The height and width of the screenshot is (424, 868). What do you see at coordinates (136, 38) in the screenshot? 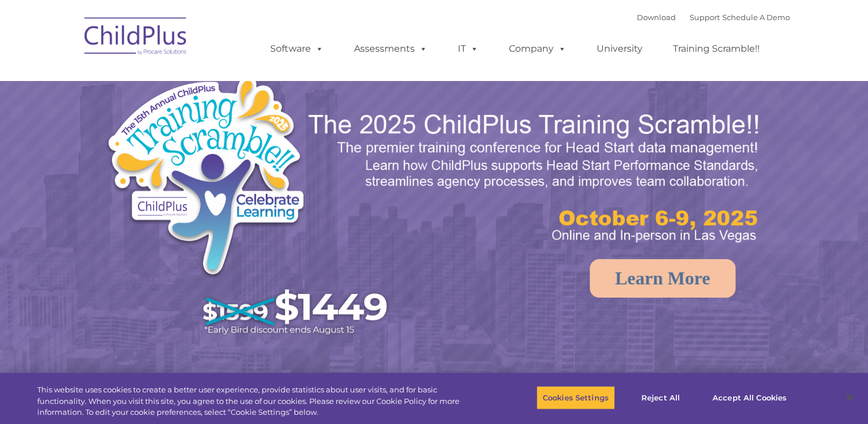
I see `img: ChildPlus by Procare Solutions` at bounding box center [136, 38].